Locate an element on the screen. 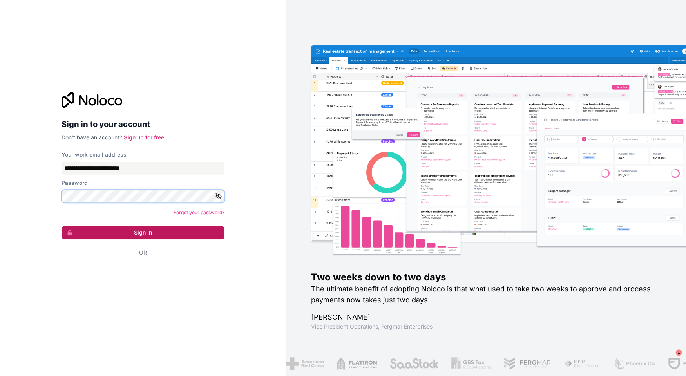 This screenshot has width=686, height=376. img: /assets/fiera-fwj2N5v4.png is located at coordinates (582, 364).